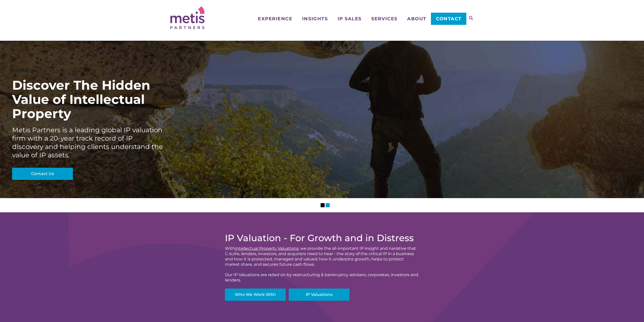 The width and height of the screenshot is (644, 322). What do you see at coordinates (384, 19) in the screenshot?
I see `span: Services` at bounding box center [384, 19].